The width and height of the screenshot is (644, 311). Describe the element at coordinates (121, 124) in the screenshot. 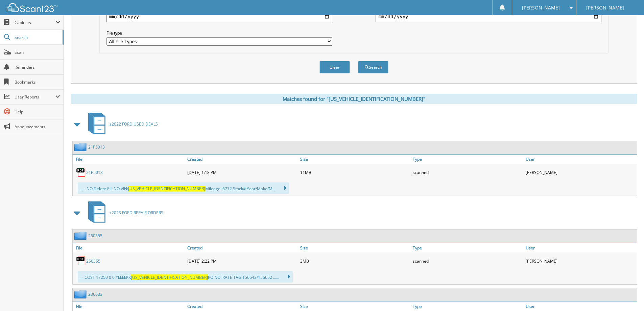

I see `a: z2022 FORD USED DEALS` at that location.